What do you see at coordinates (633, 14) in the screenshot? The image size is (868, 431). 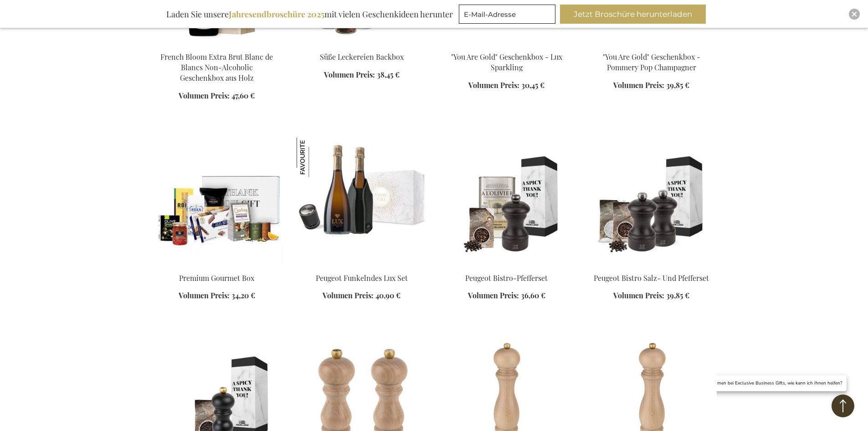 I see `button: Jetzt Broschüre herunterladen` at bounding box center [633, 14].